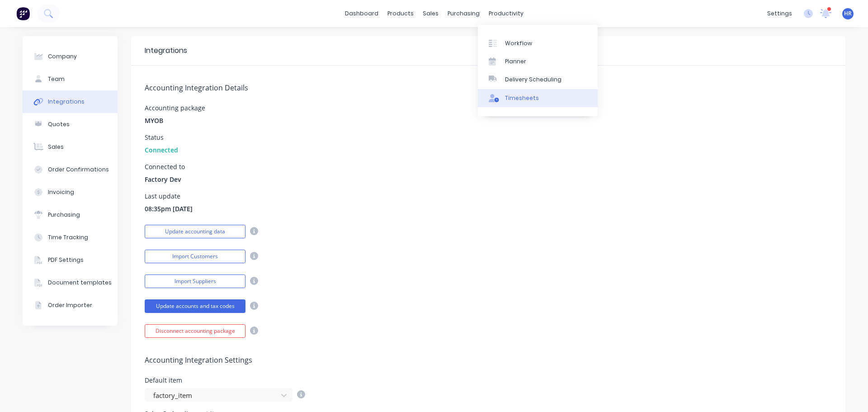  Describe the element at coordinates (70, 283) in the screenshot. I see `button: Document templates` at that location.